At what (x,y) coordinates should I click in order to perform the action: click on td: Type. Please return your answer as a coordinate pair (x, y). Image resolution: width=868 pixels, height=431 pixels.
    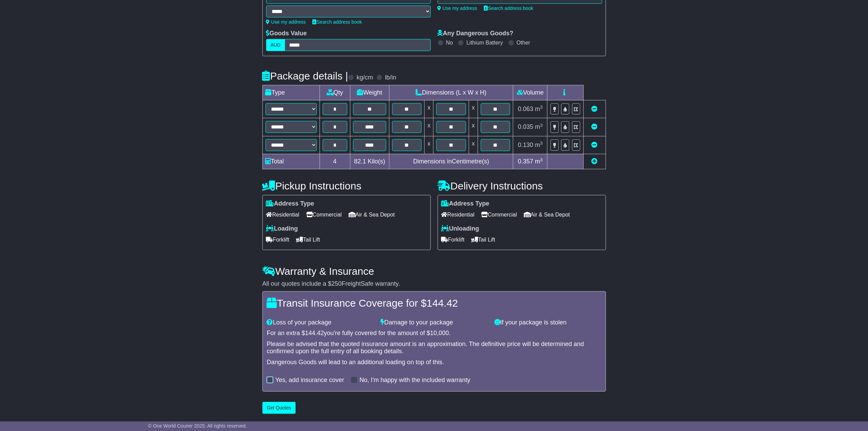
    Looking at the image, I should click on (291, 93).